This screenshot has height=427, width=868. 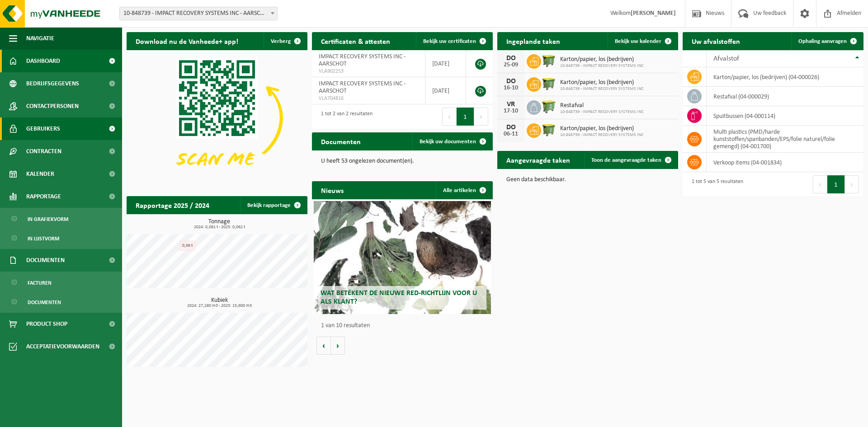 What do you see at coordinates (369, 98) in the screenshot?
I see `span: VLA704816` at bounding box center [369, 98].